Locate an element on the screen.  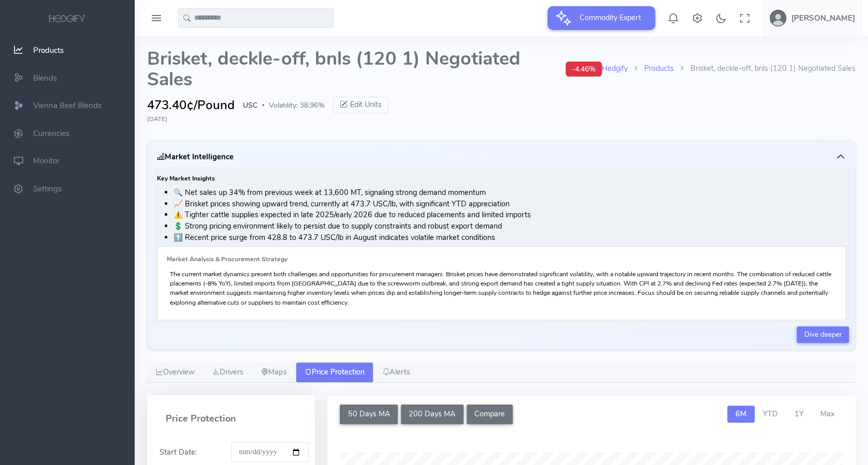
button: Edit Units is located at coordinates (360, 105).